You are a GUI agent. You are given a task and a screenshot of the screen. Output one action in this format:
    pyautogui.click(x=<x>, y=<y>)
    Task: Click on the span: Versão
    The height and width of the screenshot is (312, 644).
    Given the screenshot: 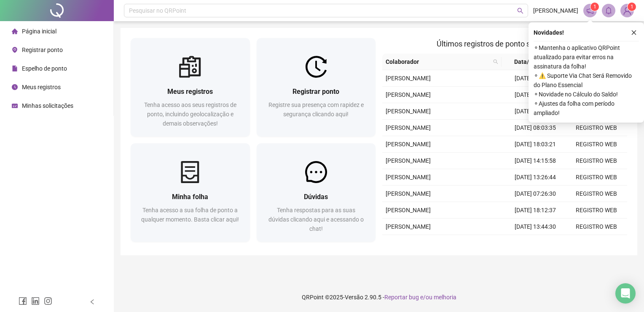 What is the action you would take?
    pyautogui.click(x=354, y=297)
    